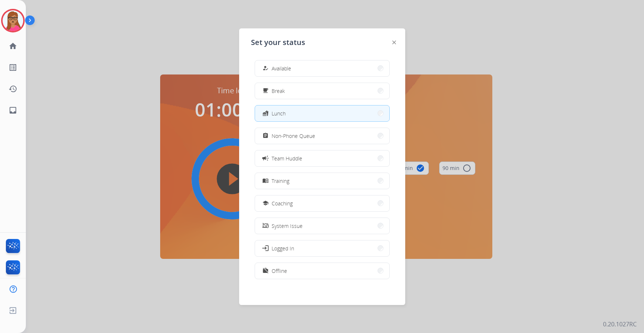  I want to click on mat-icon: history, so click(13, 89).